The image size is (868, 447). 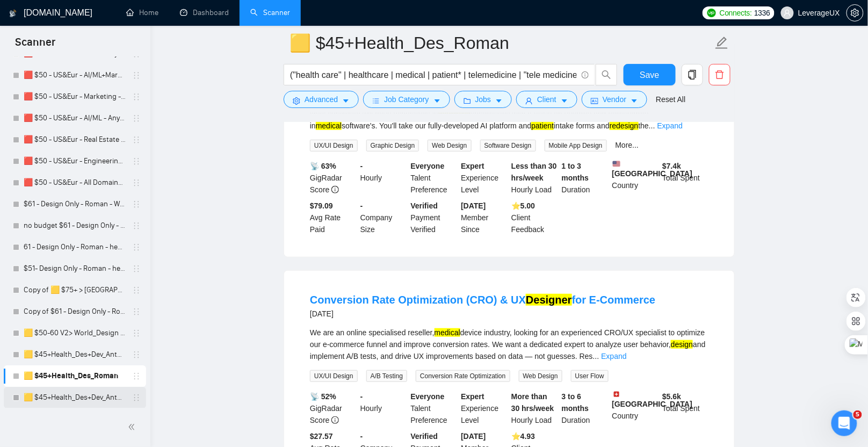 I want to click on span: Software Design, so click(x=508, y=146).